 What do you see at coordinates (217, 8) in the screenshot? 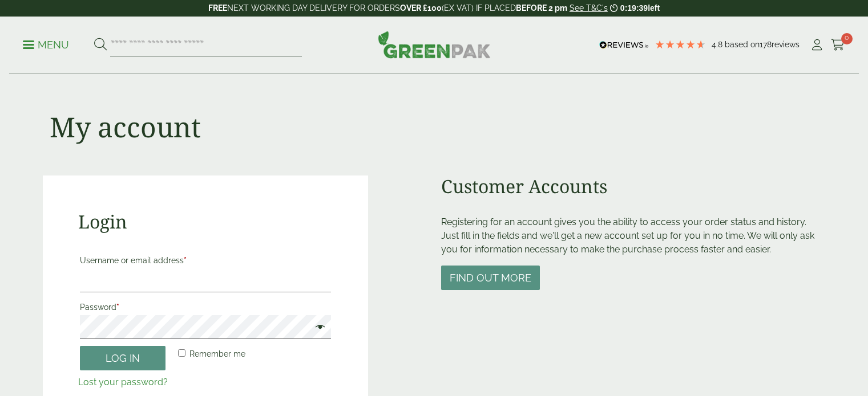
I see `strong: FREE` at bounding box center [217, 8].